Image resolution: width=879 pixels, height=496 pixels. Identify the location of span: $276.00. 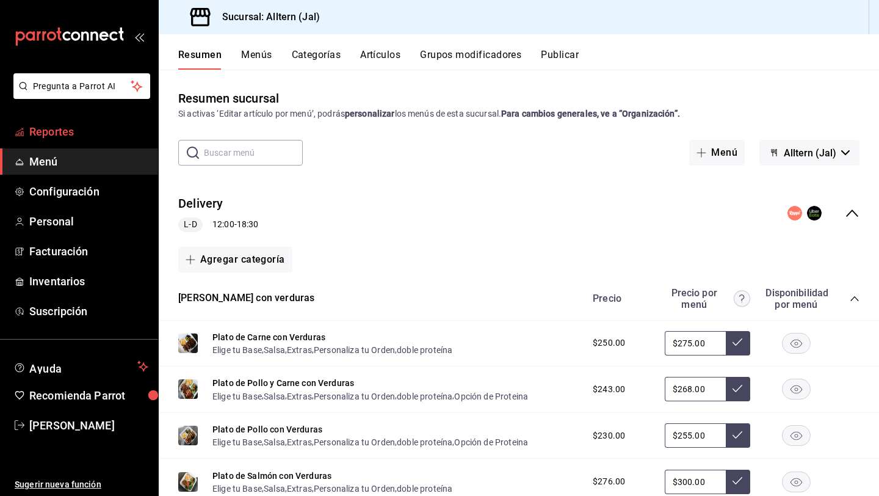
(609, 481).